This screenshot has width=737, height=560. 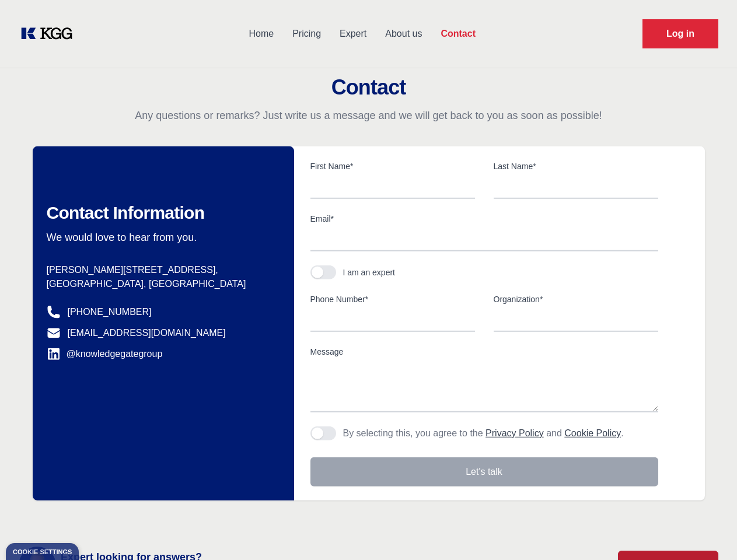 What do you see at coordinates (369, 272) in the screenshot?
I see `div: I am an expert` at bounding box center [369, 272].